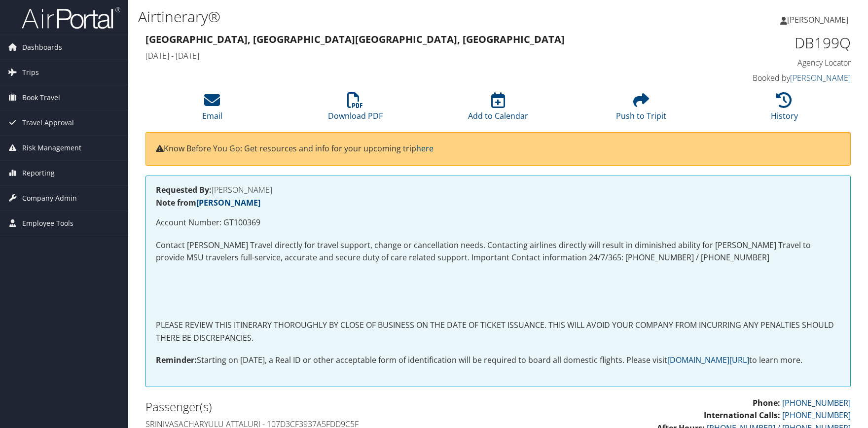  What do you see at coordinates (48, 123) in the screenshot?
I see `span: Travel Approval` at bounding box center [48, 123].